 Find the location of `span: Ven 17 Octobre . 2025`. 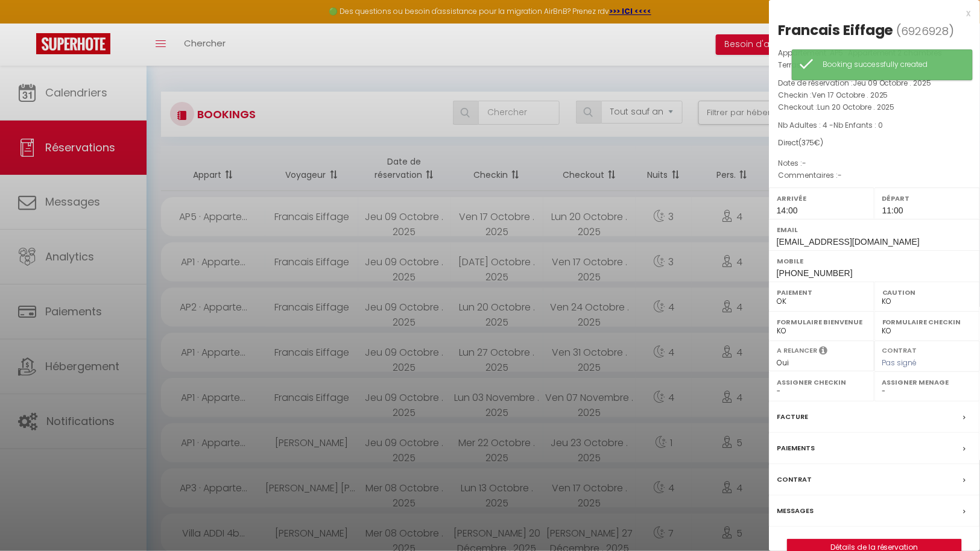

span: Ven 17 Octobre . 2025 is located at coordinates (849, 95).